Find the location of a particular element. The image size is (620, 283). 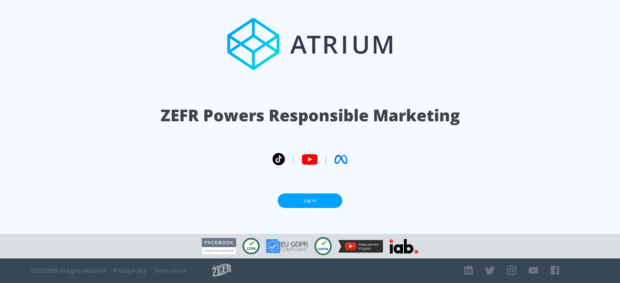

img: COPPA Compliant is located at coordinates (323, 246).